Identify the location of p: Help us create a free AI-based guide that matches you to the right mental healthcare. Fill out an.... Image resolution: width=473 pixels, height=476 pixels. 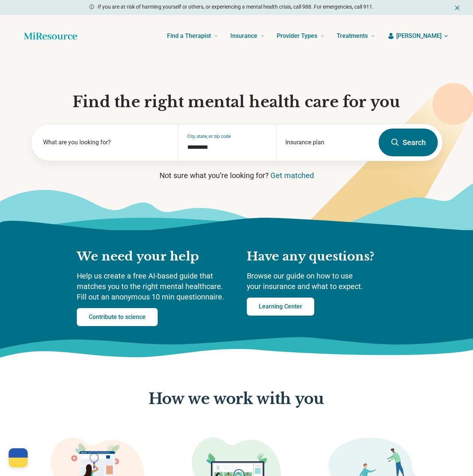
(155, 287).